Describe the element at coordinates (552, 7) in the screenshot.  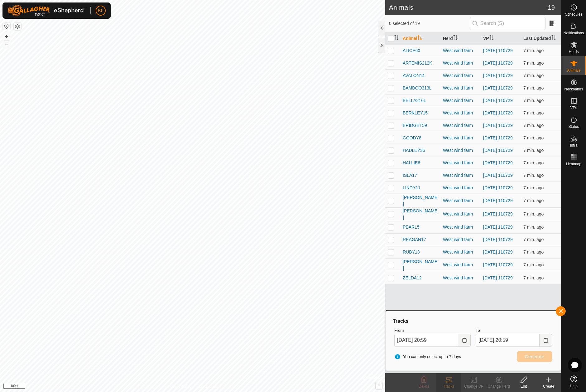
I see `span: 19` at that location.